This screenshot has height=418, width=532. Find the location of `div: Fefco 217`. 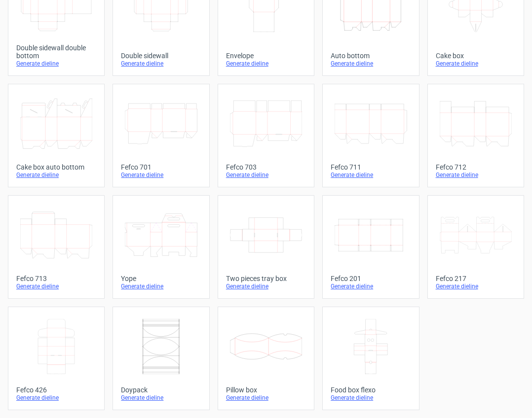

div: Fefco 217 is located at coordinates (476, 279).